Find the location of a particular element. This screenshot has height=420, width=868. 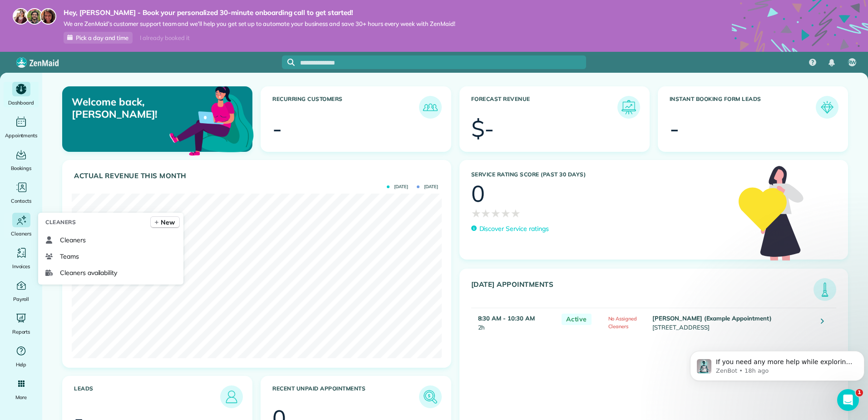

a: Appointments is located at coordinates (21, 127).